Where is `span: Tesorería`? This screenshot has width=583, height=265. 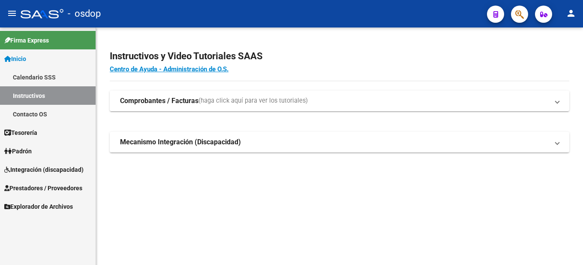 span: Tesorería is located at coordinates (21, 133).